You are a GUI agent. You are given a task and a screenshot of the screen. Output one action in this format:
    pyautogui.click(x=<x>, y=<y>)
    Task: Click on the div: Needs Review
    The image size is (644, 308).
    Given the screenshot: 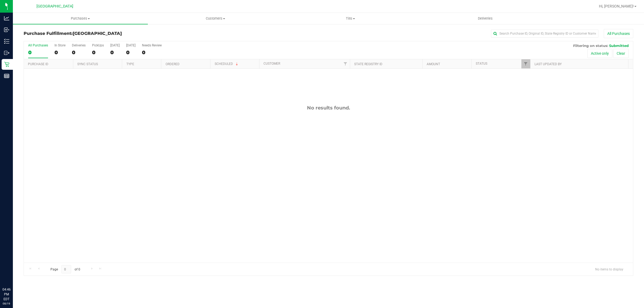 What is the action you would take?
    pyautogui.click(x=152, y=45)
    